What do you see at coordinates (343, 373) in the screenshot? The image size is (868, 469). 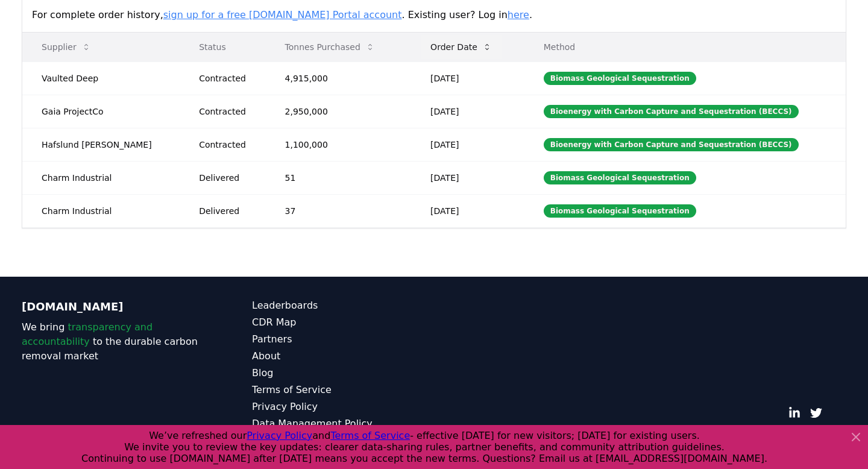 I see `a: Blog` at bounding box center [343, 373].